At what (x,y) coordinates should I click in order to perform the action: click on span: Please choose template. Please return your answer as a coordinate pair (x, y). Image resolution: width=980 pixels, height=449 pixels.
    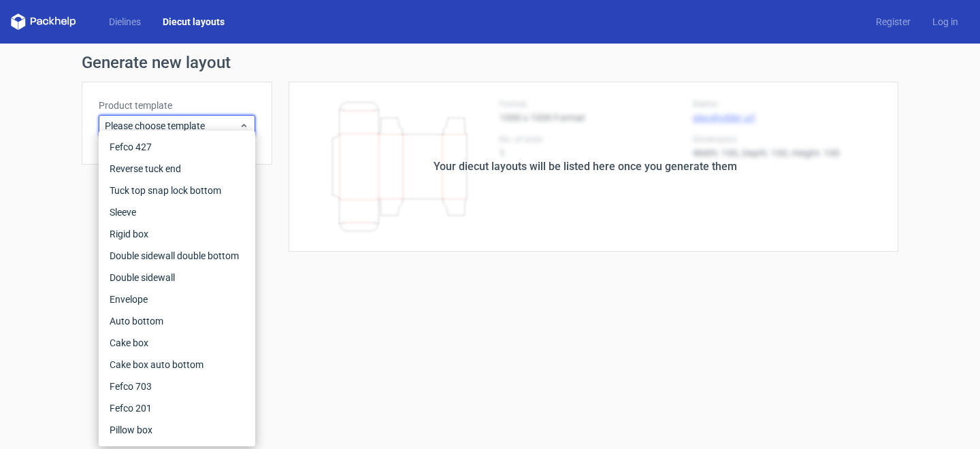
    Looking at the image, I should click on (171, 126).